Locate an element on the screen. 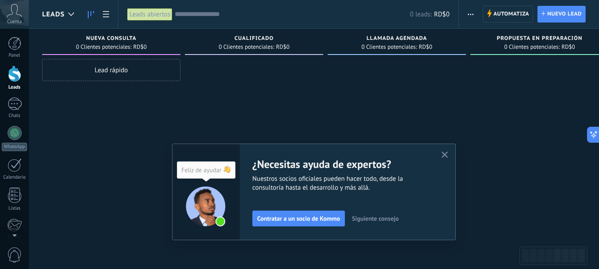 This screenshot has width=599, height=269. div: Chats is located at coordinates (15, 116).